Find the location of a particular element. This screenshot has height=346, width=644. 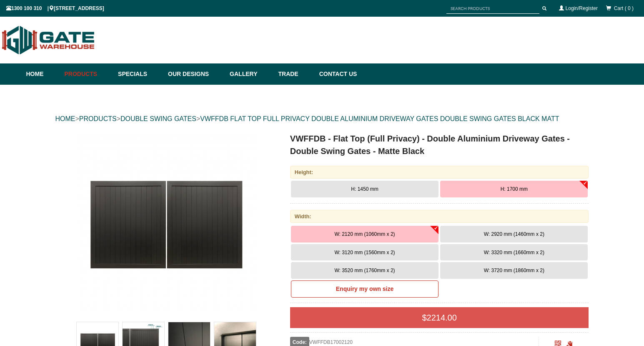

span: Cart ( 0 ) is located at coordinates (624, 8).